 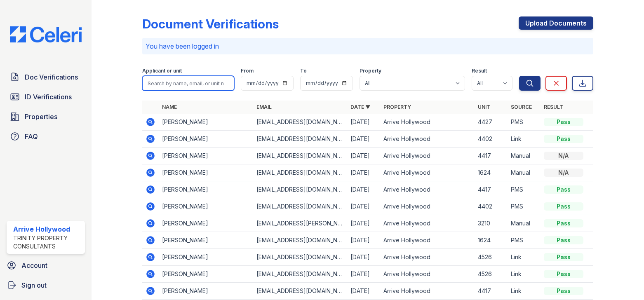 What do you see at coordinates (521, 107) in the screenshot?
I see `a: Source` at bounding box center [521, 107].